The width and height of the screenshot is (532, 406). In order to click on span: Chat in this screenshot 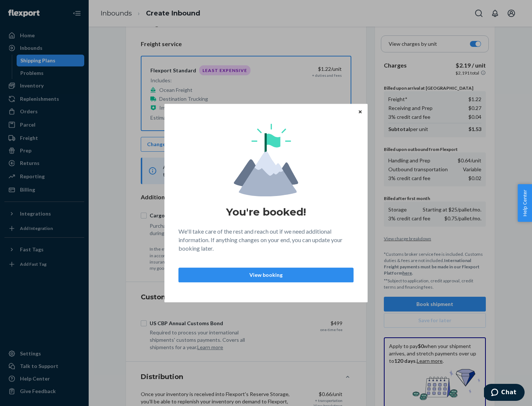, I will do `click(25, 9)`.